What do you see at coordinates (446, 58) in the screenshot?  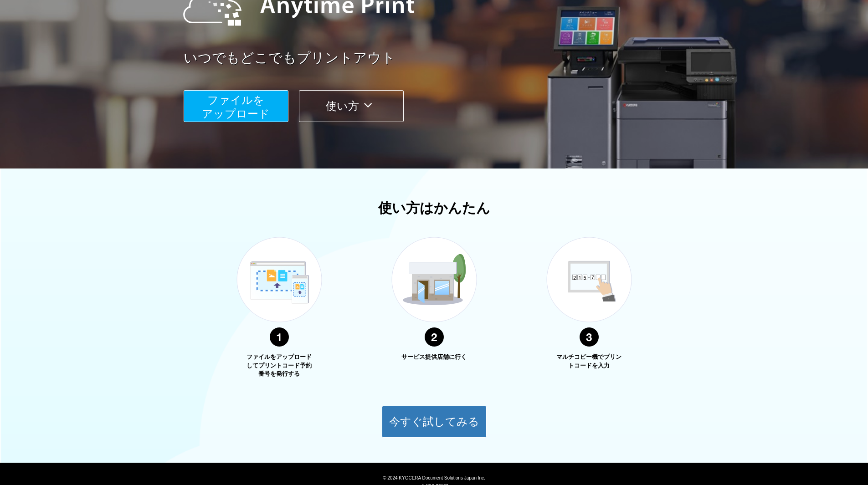 I see `a: いつでもどこでもプリントアウト` at bounding box center [446, 58].